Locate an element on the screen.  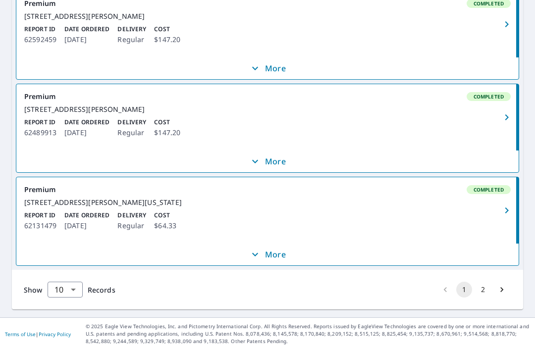
span: Records is located at coordinates (102, 290).